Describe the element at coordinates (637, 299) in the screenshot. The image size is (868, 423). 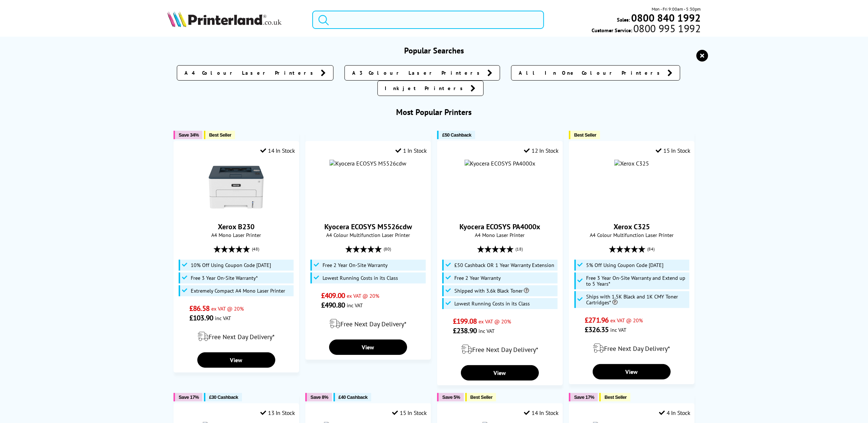
I see `span: Ships with 1.5K Black and 1K CMY Toner Cartridges*` at that location.